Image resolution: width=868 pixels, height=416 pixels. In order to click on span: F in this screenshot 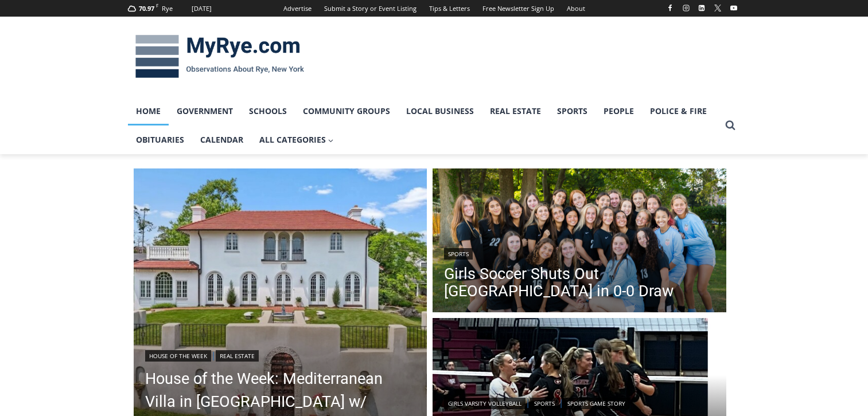, I will do `click(157, 5)`.